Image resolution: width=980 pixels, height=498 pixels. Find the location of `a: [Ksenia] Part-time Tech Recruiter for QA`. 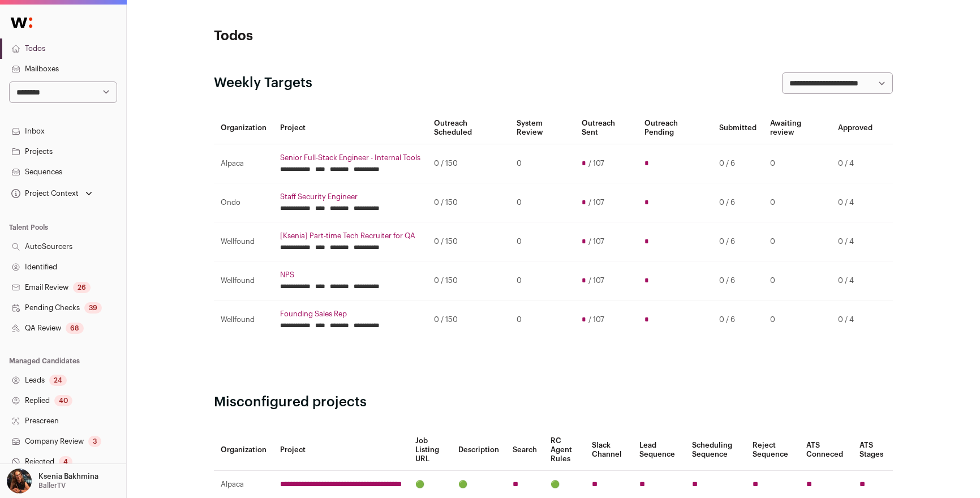

a: [Ksenia] Part-time Tech Recruiter for QA is located at coordinates (350, 236).